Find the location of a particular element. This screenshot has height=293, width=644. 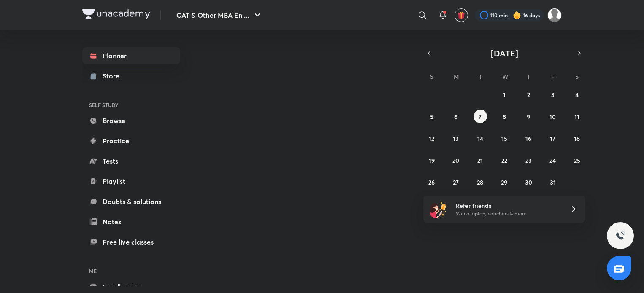

button: October 24, 2025 is located at coordinates (553, 160).